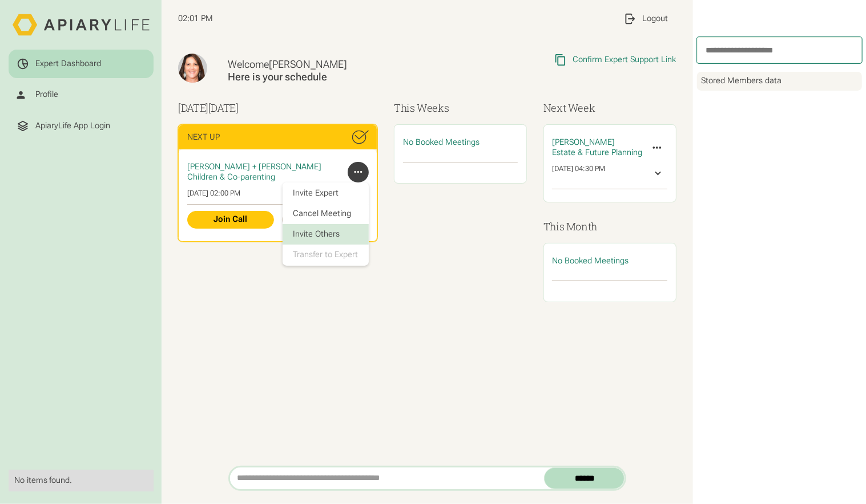  Describe the element at coordinates (339, 77) in the screenshot. I see `div: Here is your schedule` at that location.